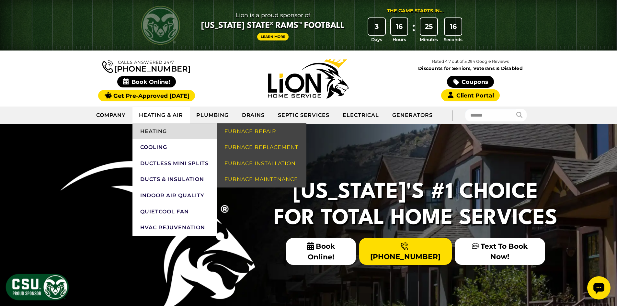 The width and height of the screenshot is (617, 306). Describe the element at coordinates (429, 40) in the screenshot. I see `span: Minutes` at that location.